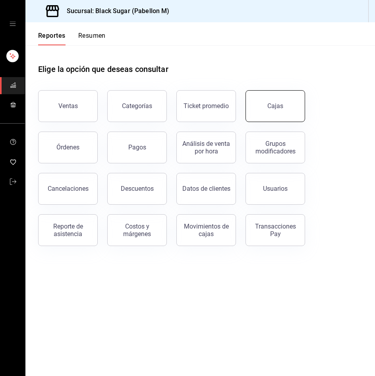 This screenshot has height=376, width=375. Describe the element at coordinates (137, 230) in the screenshot. I see `button: Costos y márgenes` at that location.